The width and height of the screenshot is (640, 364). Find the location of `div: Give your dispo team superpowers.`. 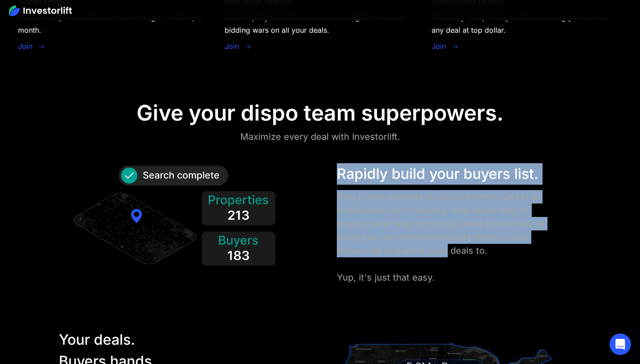

div: Give your dispo team superpowers. is located at coordinates (320, 113).